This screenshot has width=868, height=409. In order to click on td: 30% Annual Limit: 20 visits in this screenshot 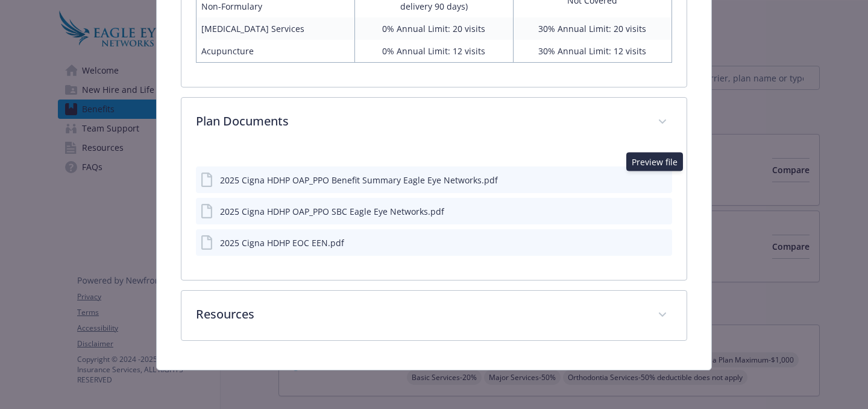, I will do `click(592, 28)`.